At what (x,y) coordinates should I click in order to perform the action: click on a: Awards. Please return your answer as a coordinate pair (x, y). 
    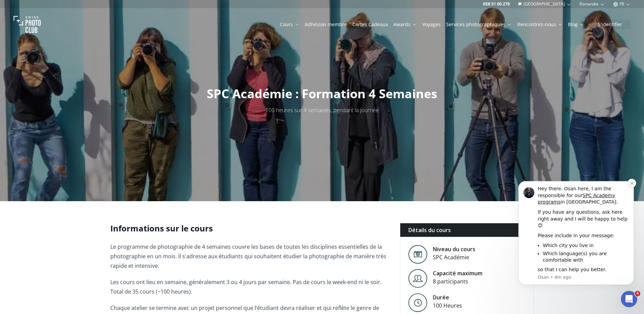
    Looking at the image, I should click on (405, 25).